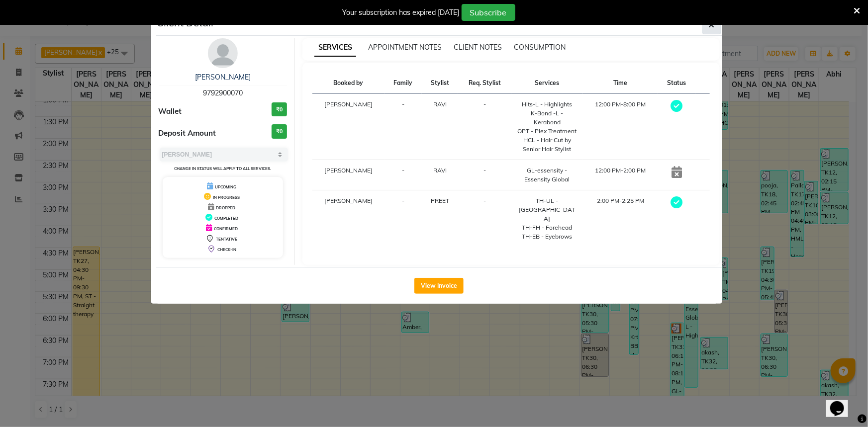  I want to click on th: Time, so click(620, 83).